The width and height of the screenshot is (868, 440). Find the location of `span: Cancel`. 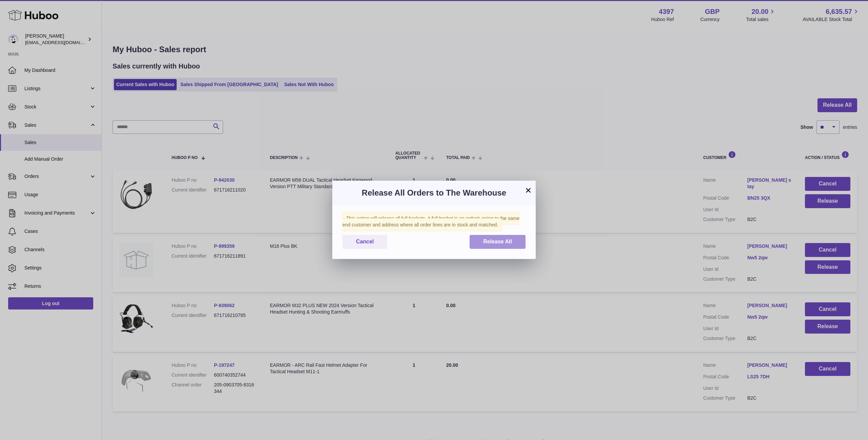

span: Cancel is located at coordinates (365, 241).